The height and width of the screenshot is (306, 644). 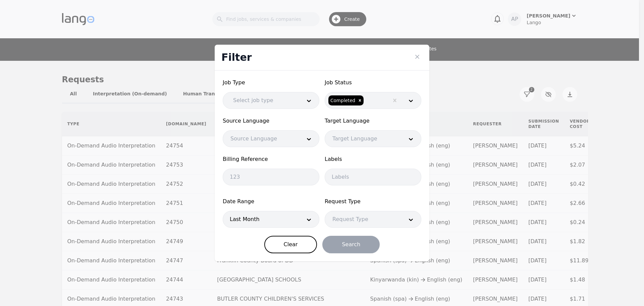 What do you see at coordinates (237, 57) in the screenshot?
I see `span: Filter` at bounding box center [237, 57].